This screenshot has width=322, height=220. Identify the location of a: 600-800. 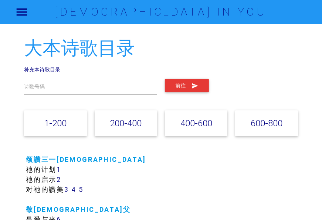
(267, 123).